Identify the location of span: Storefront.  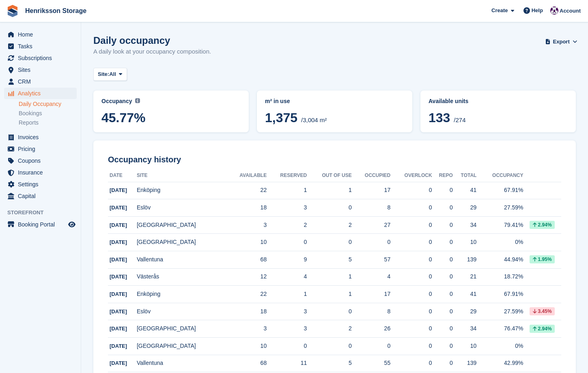
(44, 213).